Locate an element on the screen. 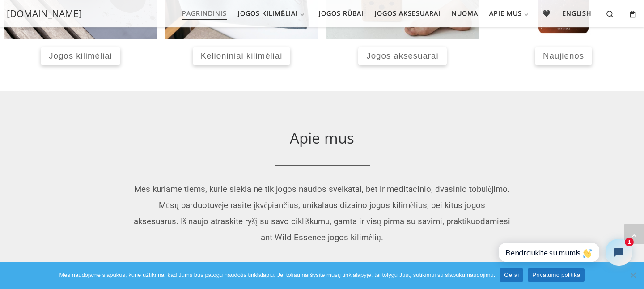 Image resolution: width=644 pixels, height=289 pixels. a: Kelioniniai kilimėliai is located at coordinates (241, 56).